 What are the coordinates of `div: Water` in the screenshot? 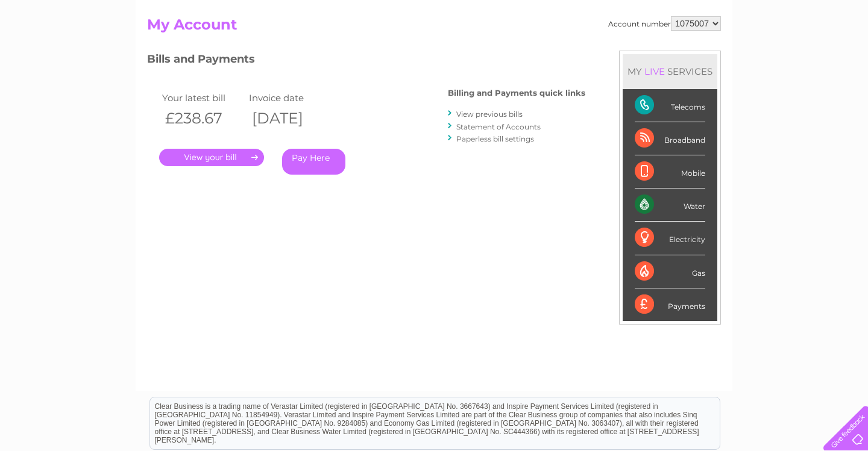 It's located at (670, 205).